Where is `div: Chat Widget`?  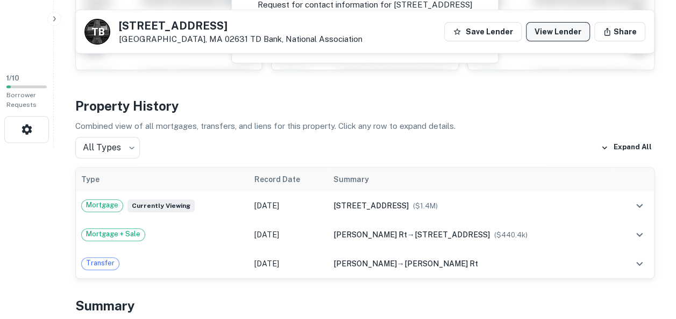 div: Chat Widget is located at coordinates (649, 259).